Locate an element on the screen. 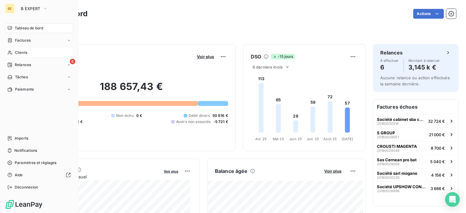 Image resolution: width=466 pixels, height=213 pixels. a: Aide is located at coordinates (39, 175).